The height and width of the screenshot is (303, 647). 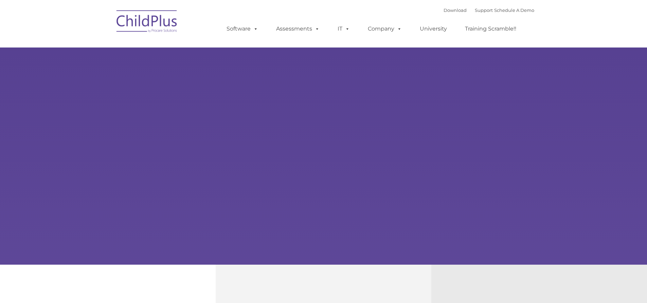 I want to click on a: Company, so click(x=385, y=29).